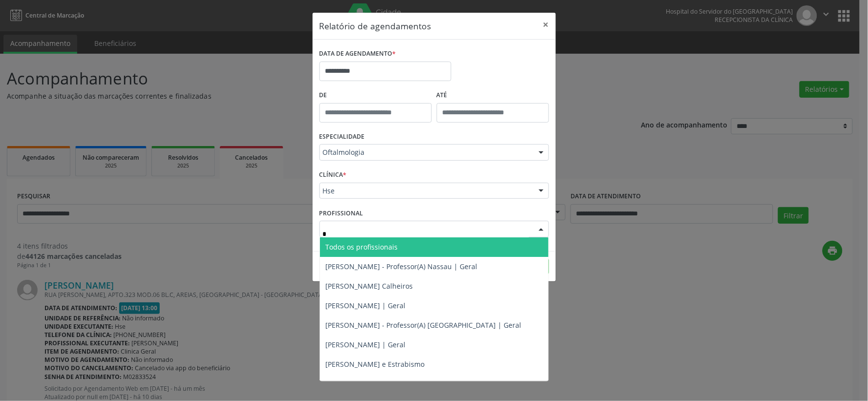 This screenshot has width=868, height=401. Describe the element at coordinates (546, 25) in the screenshot. I see `button: Close` at that location.